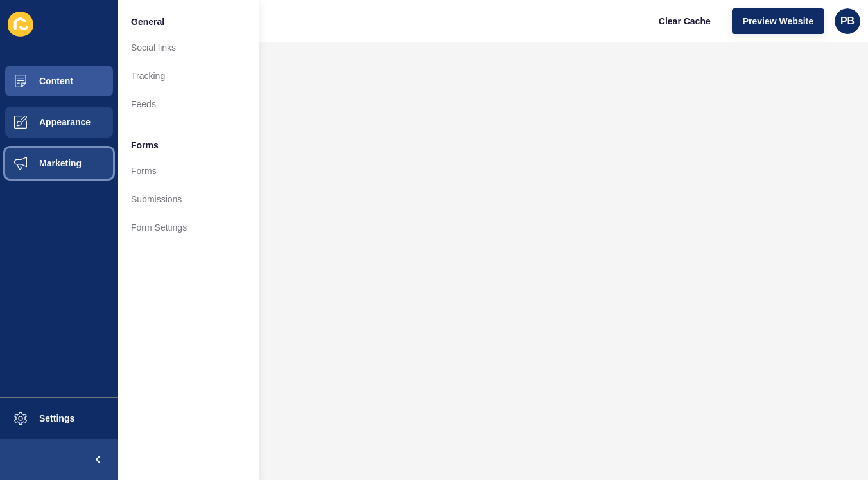  Describe the element at coordinates (189, 227) in the screenshot. I see `a: Form Settings` at that location.